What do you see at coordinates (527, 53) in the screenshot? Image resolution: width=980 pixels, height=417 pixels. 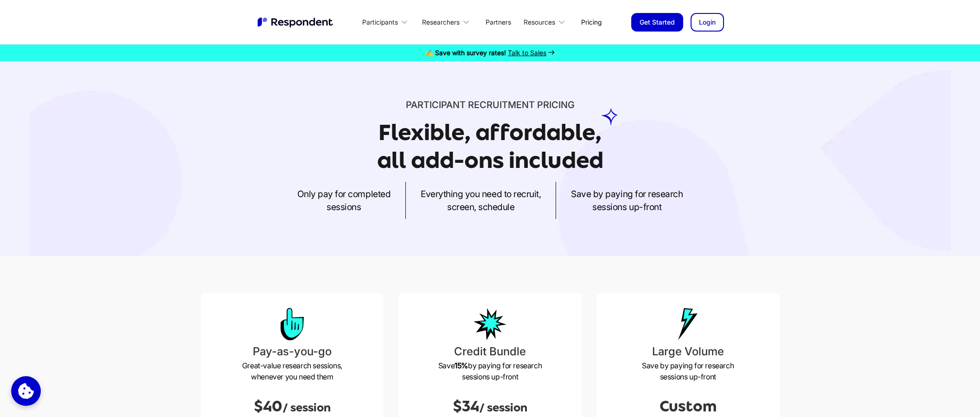 I see `span: Talk to Sales` at bounding box center [527, 53].